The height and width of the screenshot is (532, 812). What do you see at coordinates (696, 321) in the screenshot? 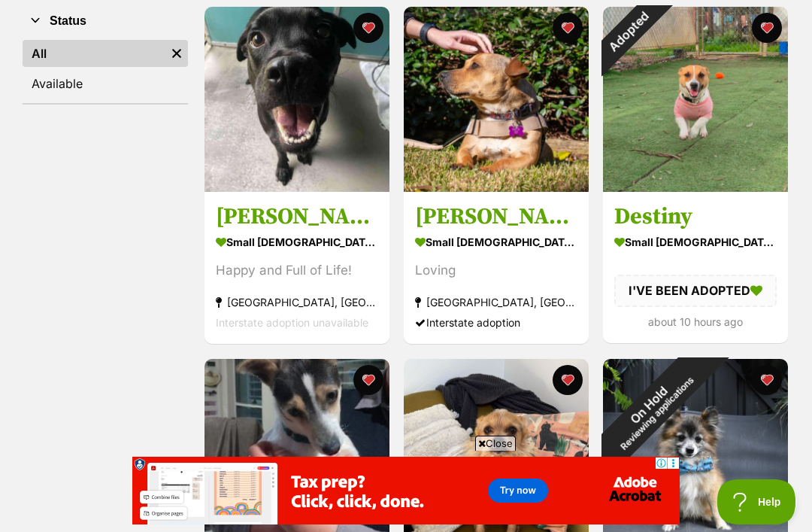
I see `div: about 10 hours ago` at bounding box center [696, 321].